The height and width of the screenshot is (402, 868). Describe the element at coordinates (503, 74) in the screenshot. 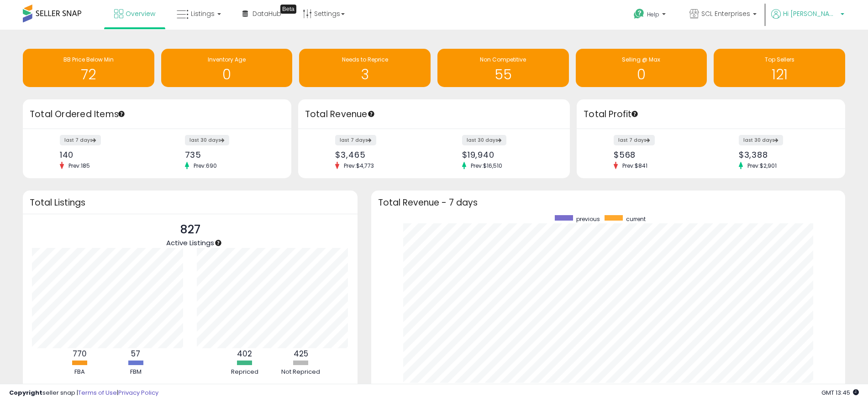

I see `h1: 55` at that location.